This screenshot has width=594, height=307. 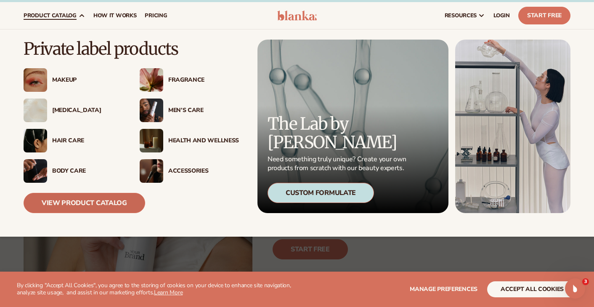 I want to click on img: Candles and incense on table., so click(x=151, y=141).